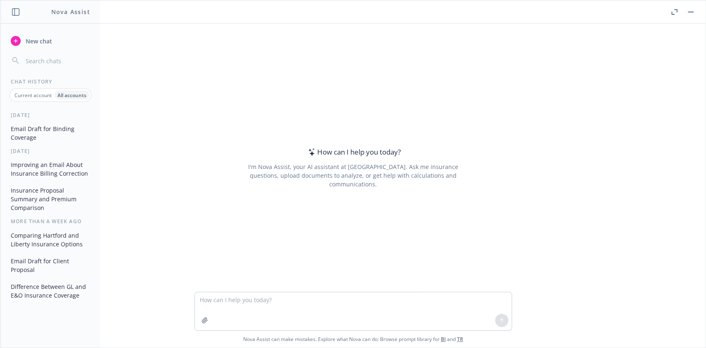 Image resolution: width=706 pixels, height=348 pixels. Describe the element at coordinates (33, 95) in the screenshot. I see `p: Current account` at that location.